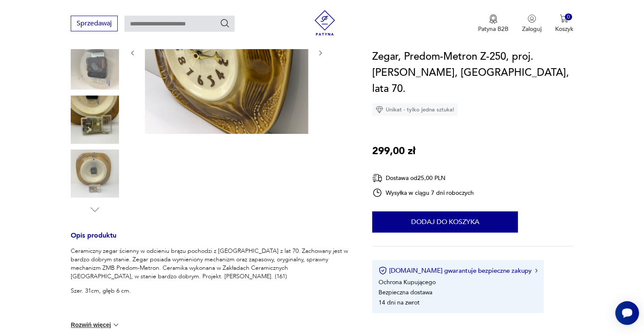  I want to click on button: Szukaj, so click(225, 23).